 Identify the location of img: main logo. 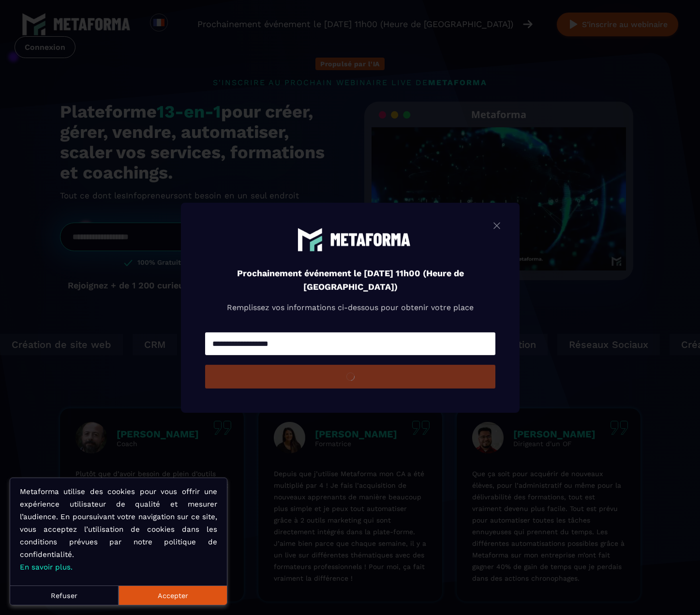
(350, 239).